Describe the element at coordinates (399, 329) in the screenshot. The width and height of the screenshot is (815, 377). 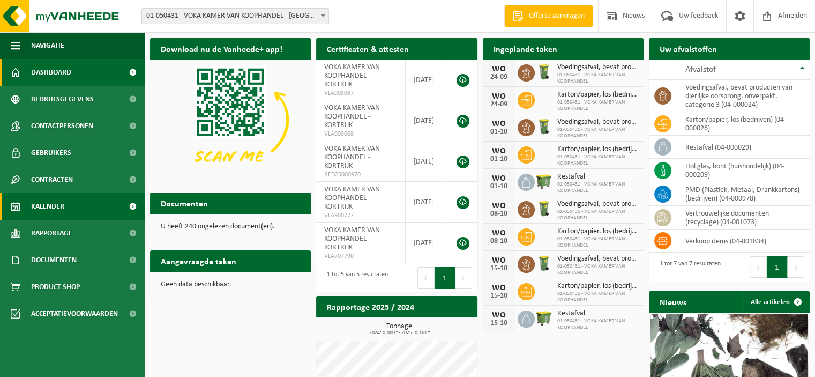
I see `h3: Tonnage` at that location.